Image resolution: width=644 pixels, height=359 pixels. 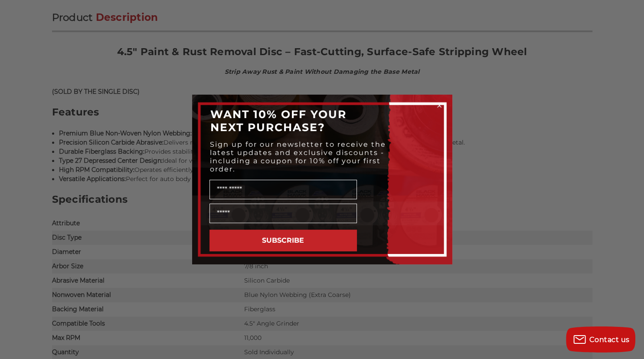 I want to click on span: Sign up for our newsletter to receive the latest updates and exclusive discounts - including a co..., so click(x=298, y=157).